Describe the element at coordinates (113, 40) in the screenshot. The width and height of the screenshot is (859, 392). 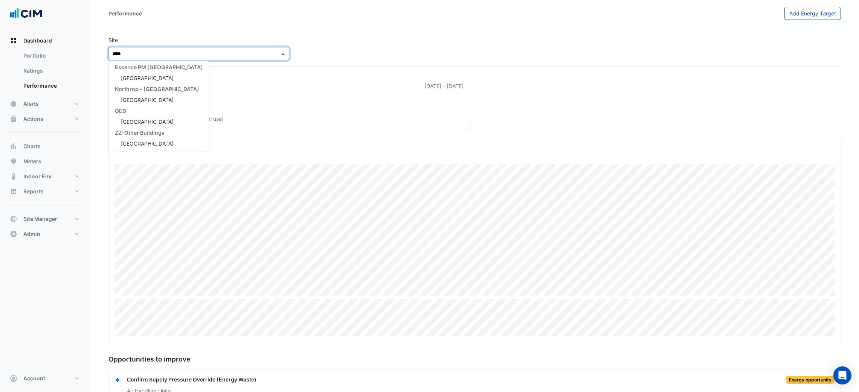
I see `label: Site` at that location.